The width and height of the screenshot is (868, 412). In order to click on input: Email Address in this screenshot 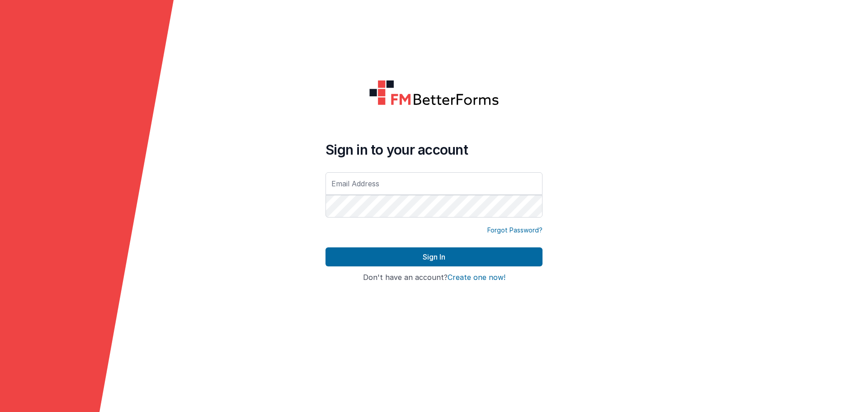, I will do `click(434, 184)`.